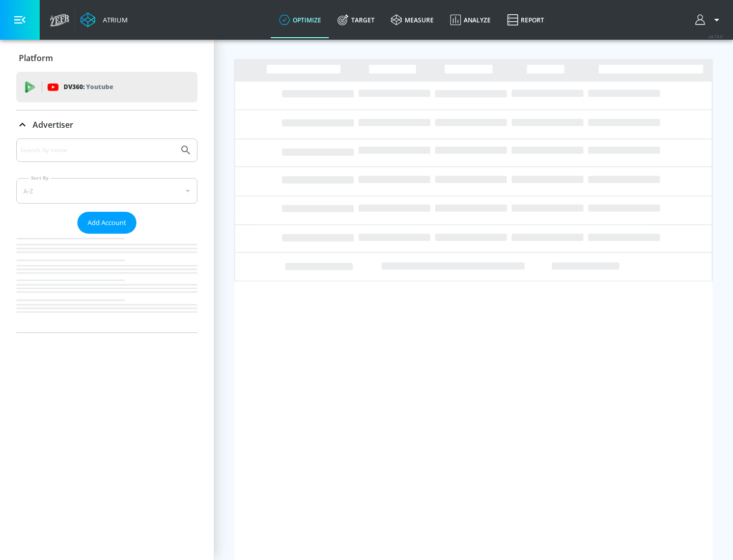  I want to click on p: Youtube, so click(99, 86).